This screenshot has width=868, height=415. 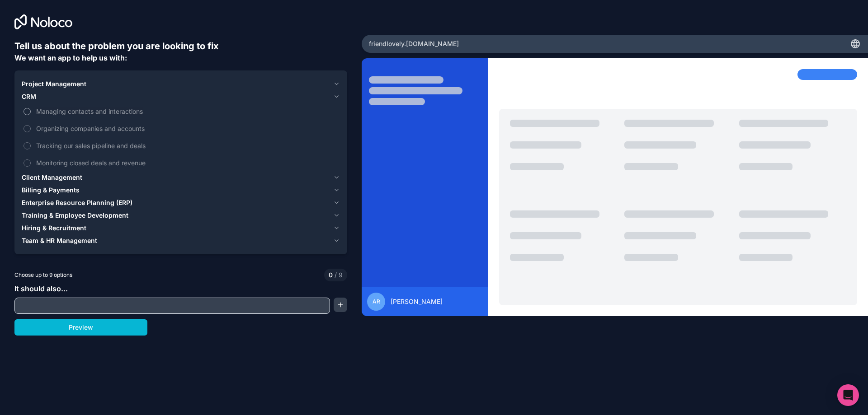 I want to click on span: Team & HR Management, so click(x=60, y=241).